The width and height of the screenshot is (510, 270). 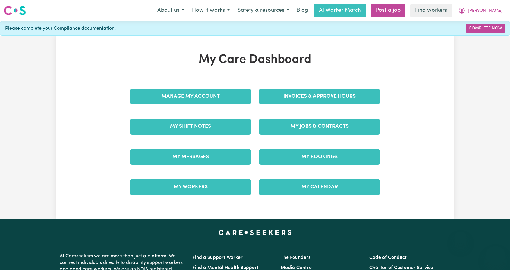 What do you see at coordinates (15, 11) in the screenshot?
I see `img: Careseekers logo` at bounding box center [15, 11].